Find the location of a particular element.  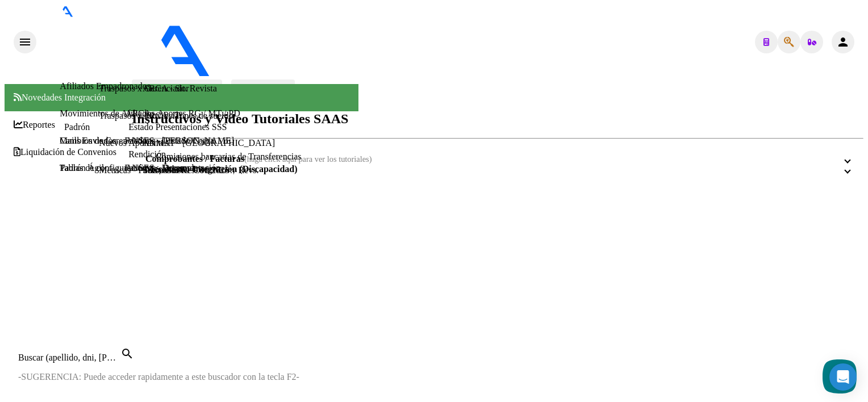

a: ARCA - Sit. Revista is located at coordinates (180, 88).